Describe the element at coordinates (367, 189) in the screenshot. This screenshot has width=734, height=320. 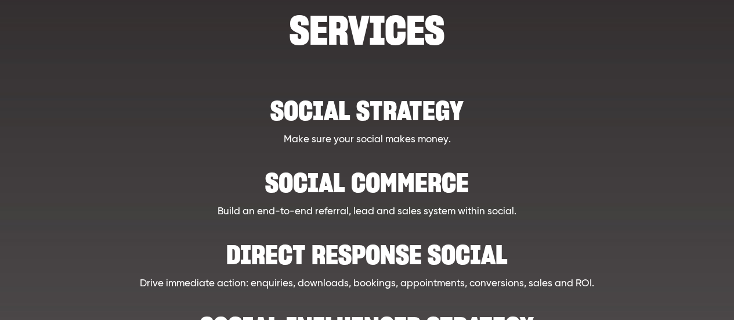
I see `a: Social Commerce Build an end-to-end referral, lead and sales system within social.` at that location.